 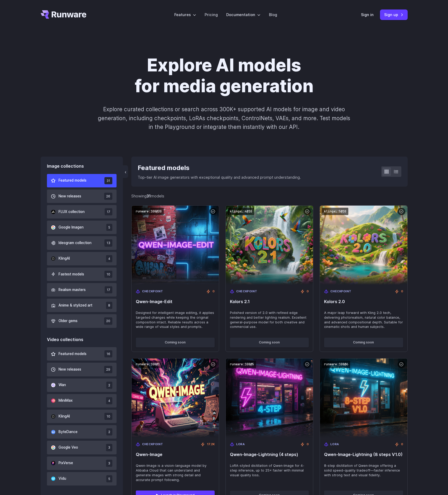 What do you see at coordinates (109, 305) in the screenshot?
I see `span: 8` at bounding box center [109, 305].